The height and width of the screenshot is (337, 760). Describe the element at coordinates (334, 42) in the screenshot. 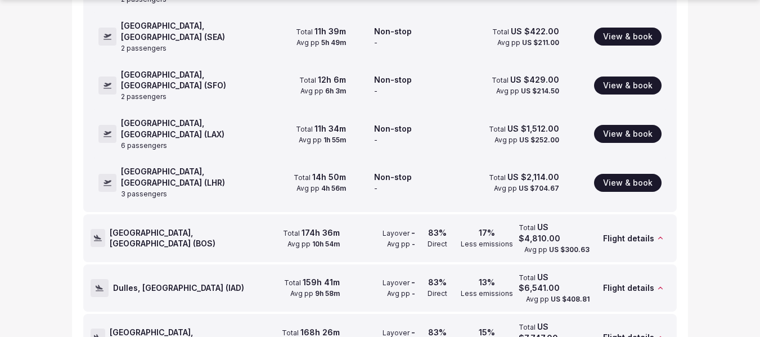

I see `span: 5h 49m` at that location.